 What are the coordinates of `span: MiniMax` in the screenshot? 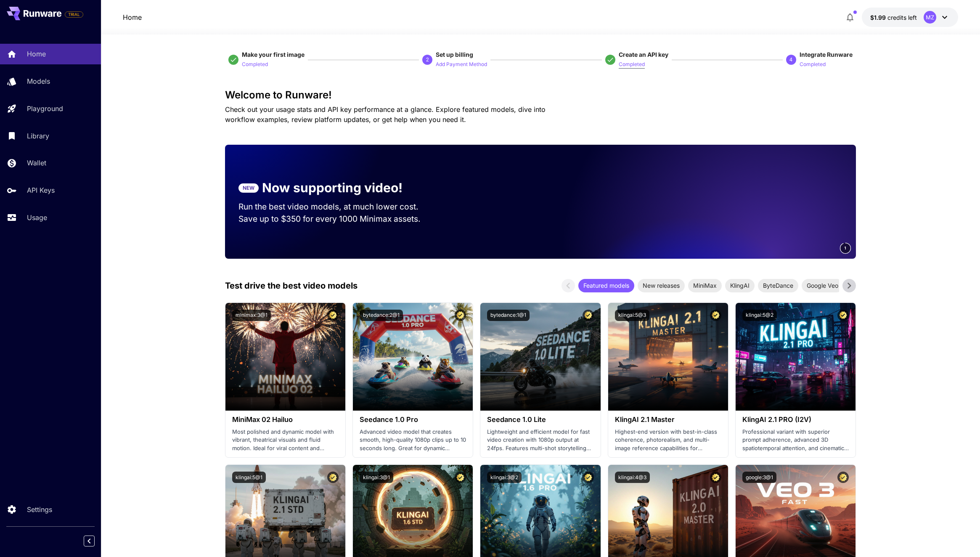 It's located at (705, 285).